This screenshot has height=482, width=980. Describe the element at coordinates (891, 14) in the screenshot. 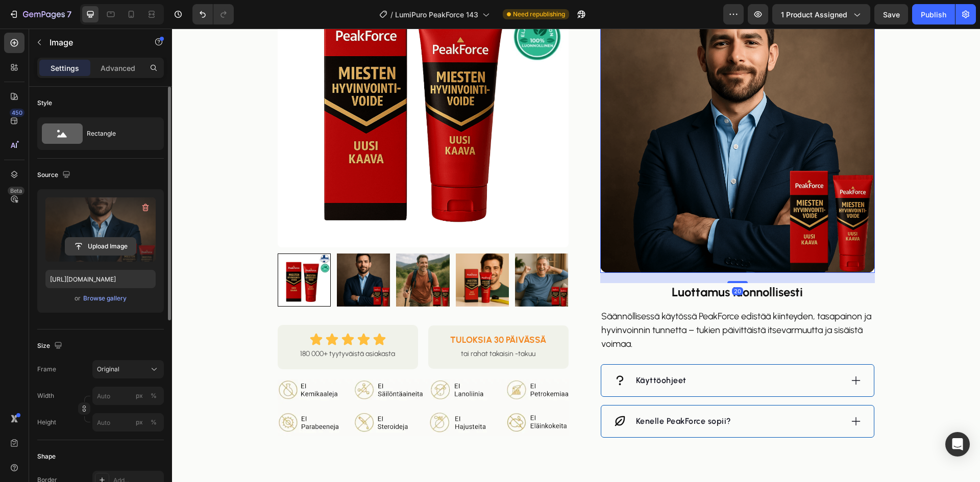

I see `span: Save` at that location.